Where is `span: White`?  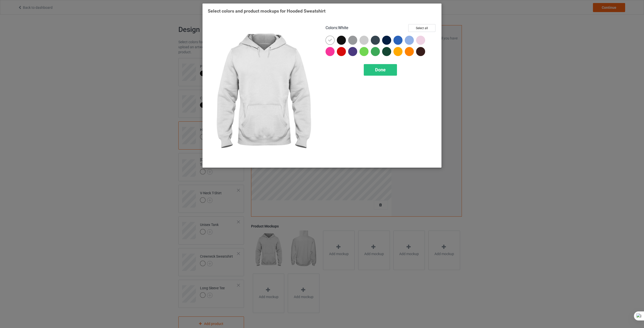 span: White is located at coordinates (343, 28).